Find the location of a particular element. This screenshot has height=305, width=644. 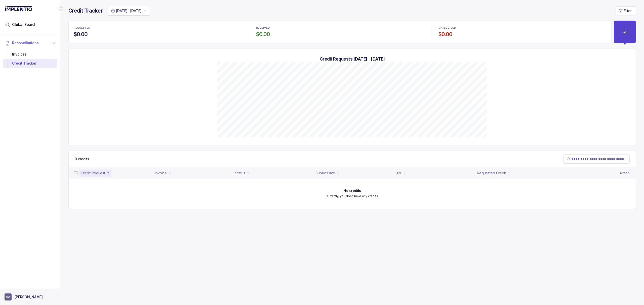

nav: Table Control is located at coordinates (352, 159).